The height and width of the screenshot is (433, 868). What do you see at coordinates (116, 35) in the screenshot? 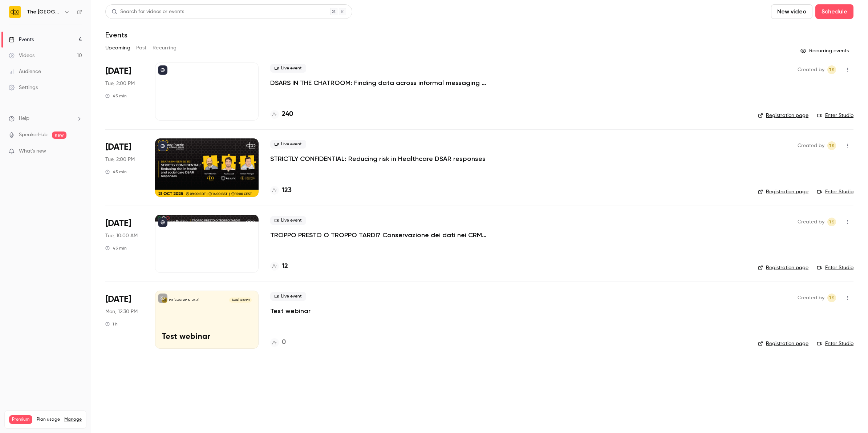
I see `h1: Events` at bounding box center [116, 35].